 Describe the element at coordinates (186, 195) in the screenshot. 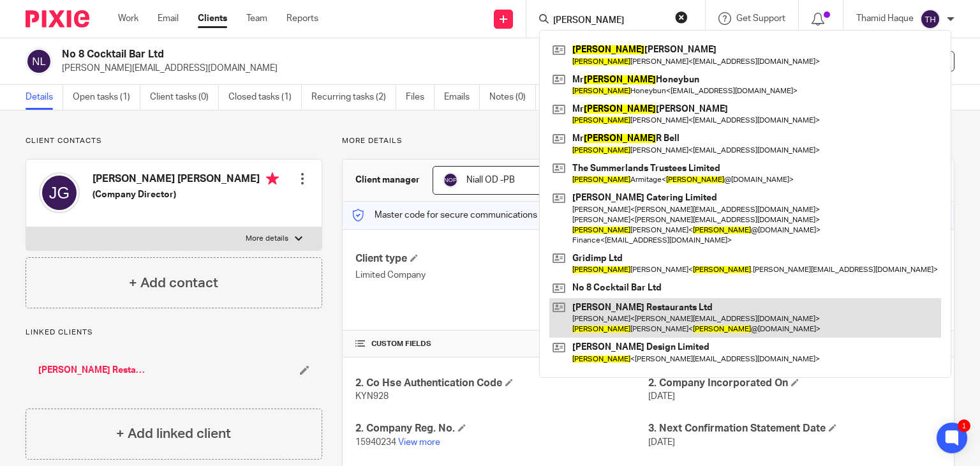

I see `h5: (Company Director)` at that location.